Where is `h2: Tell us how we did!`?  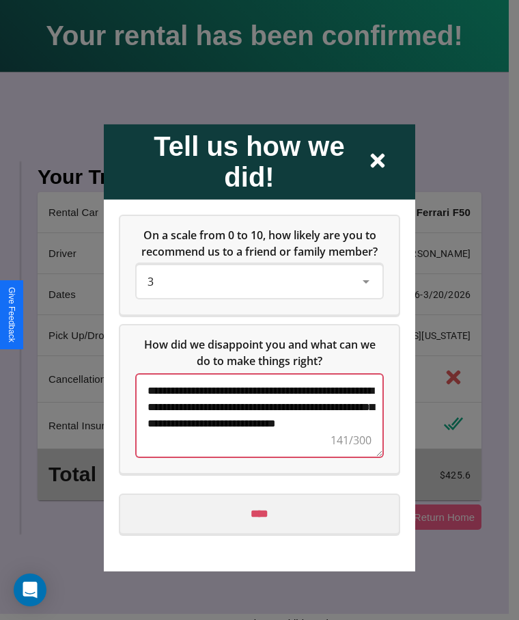 h2: Tell us how we did! is located at coordinates (249, 161).